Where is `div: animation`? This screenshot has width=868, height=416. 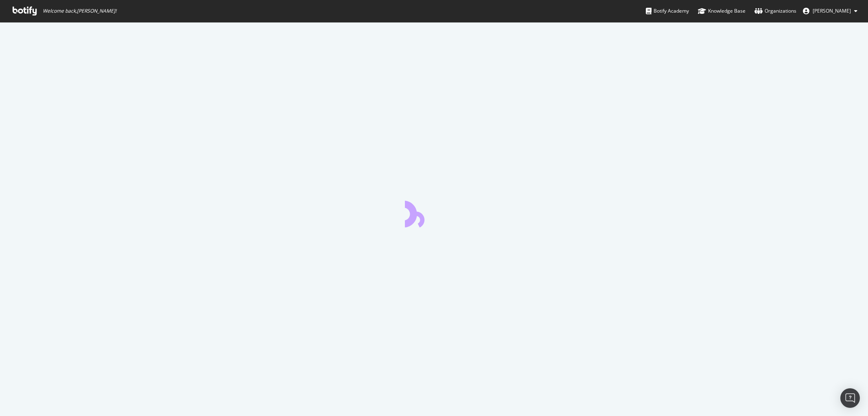 div: animation is located at coordinates (434, 212).